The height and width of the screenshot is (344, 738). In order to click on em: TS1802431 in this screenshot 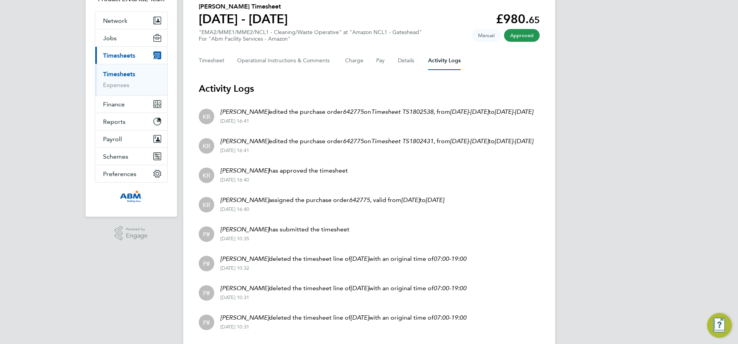, I will do `click(417, 141)`.